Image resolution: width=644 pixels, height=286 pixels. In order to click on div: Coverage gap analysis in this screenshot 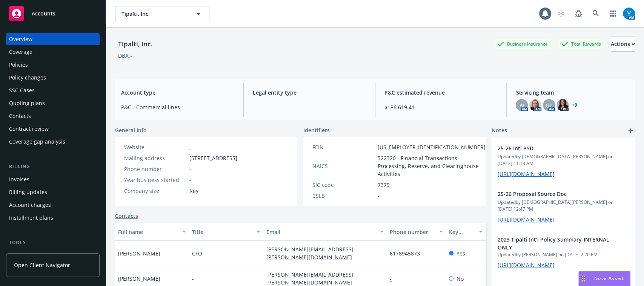, I will do `click(37, 142)`.